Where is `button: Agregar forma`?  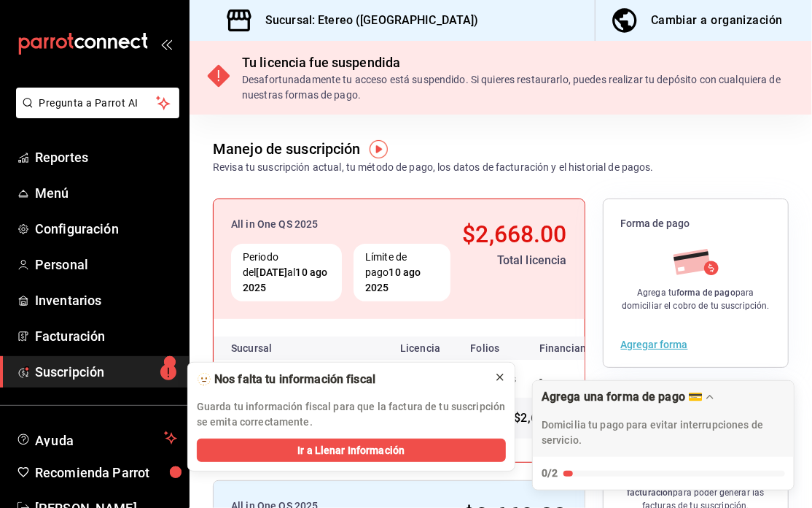
button: Agregar forma is located at coordinates (655, 344).